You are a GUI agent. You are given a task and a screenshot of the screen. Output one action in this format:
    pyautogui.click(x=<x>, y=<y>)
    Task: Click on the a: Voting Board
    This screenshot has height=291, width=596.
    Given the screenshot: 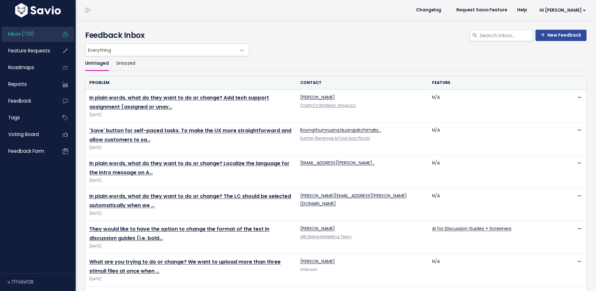 What is the action you would take?
    pyautogui.click(x=27, y=134)
    